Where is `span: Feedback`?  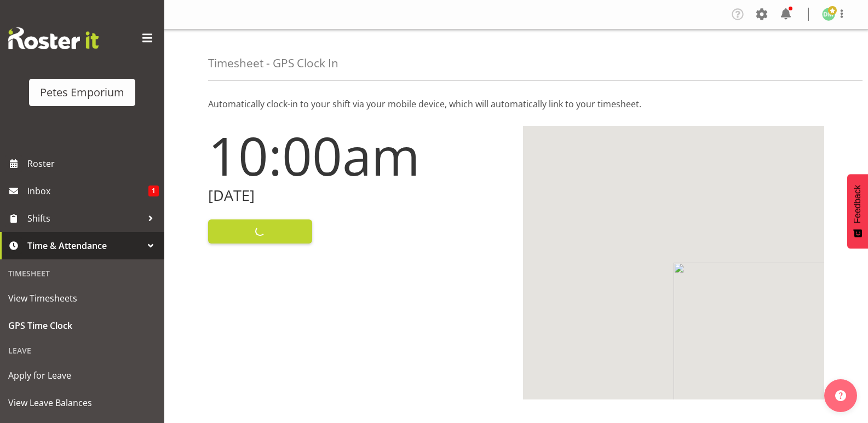 span: Feedback is located at coordinates (858, 205).